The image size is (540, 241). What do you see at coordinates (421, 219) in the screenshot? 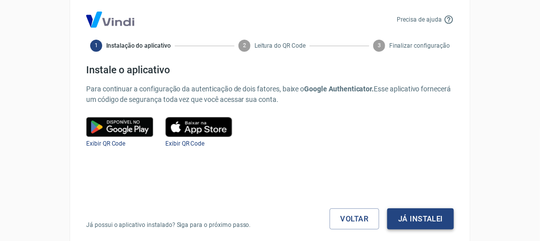
I see `button: Já instalei` at bounding box center [421, 219].